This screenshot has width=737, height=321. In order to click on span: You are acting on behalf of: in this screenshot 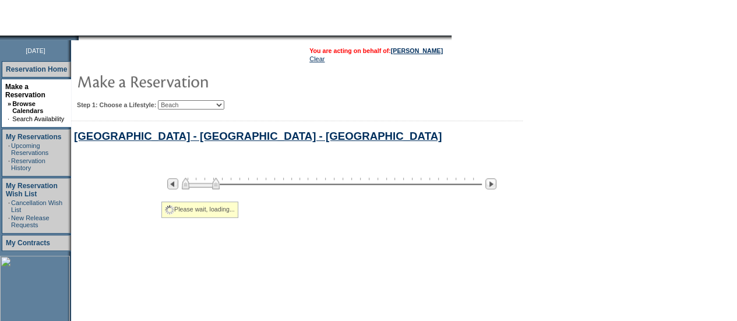, I will do `click(376, 51)`.